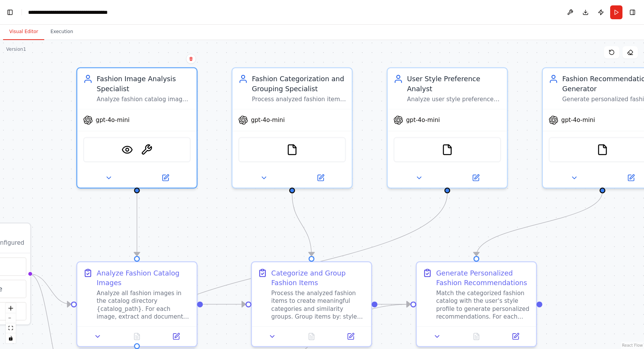 The width and height of the screenshot is (644, 349). I want to click on div: Generate Personalized Fashion Recommendations, so click(483, 278).